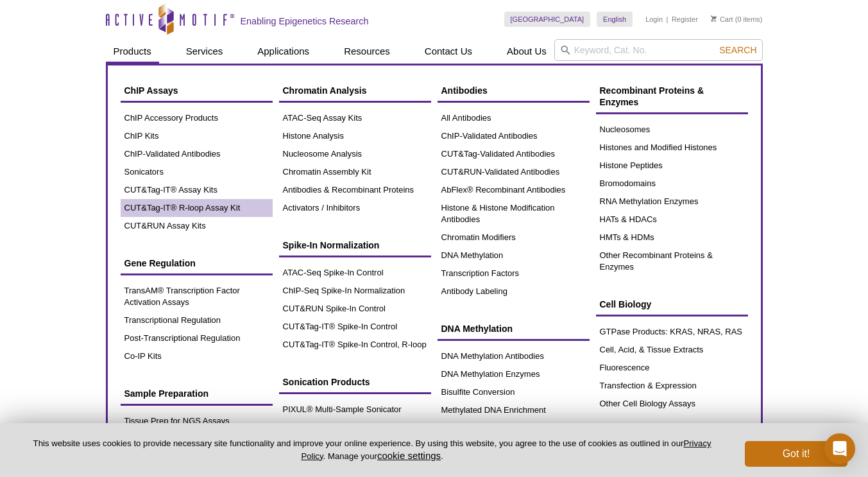 This screenshot has height=477, width=868. What do you see at coordinates (197, 320) in the screenshot?
I see `a: Transcriptional Regulation` at bounding box center [197, 320].